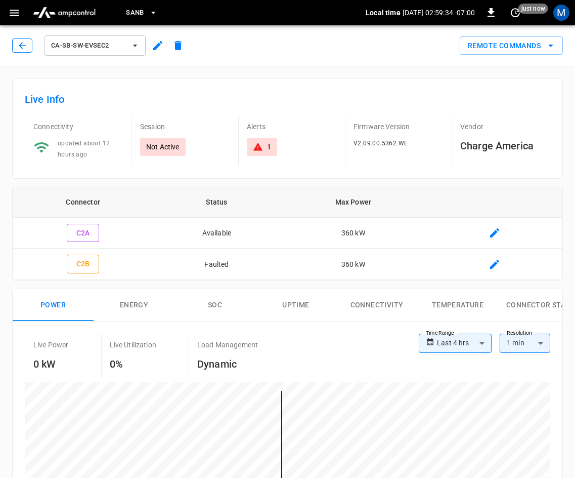 This screenshot has width=575, height=478. Describe the element at coordinates (95, 46) in the screenshot. I see `button: ca-sb-sw-evseC2` at that location.